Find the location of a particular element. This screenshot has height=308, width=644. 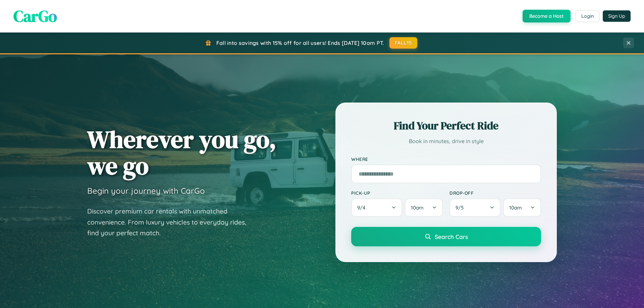

button: 9/4 is located at coordinates (377, 207).